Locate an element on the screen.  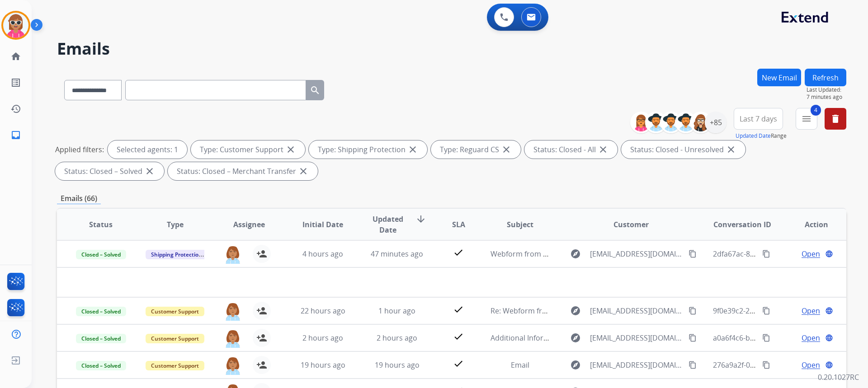
div: Status: Closed - Unresolved is located at coordinates (684, 149).